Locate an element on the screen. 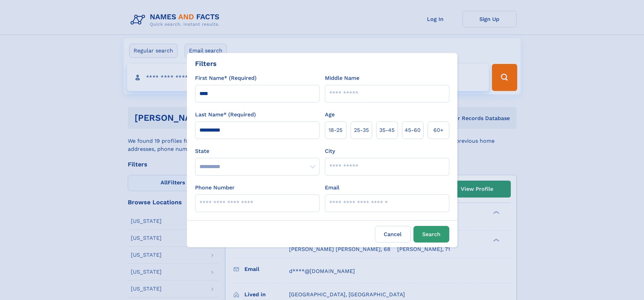 The height and width of the screenshot is (300, 644). span: 25‑35 is located at coordinates (361, 130).